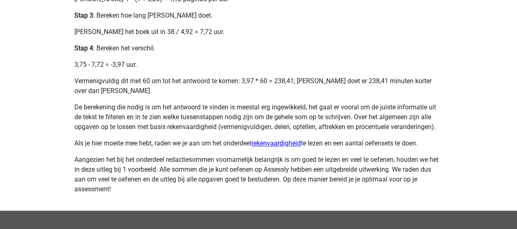 The width and height of the screenshot is (517, 229). Describe the element at coordinates (259, 143) in the screenshot. I see `p: Als je hier moeite mee hebt, raden we je aan om het onderdeel te lezen en een aantal oefensets te...` at that location.